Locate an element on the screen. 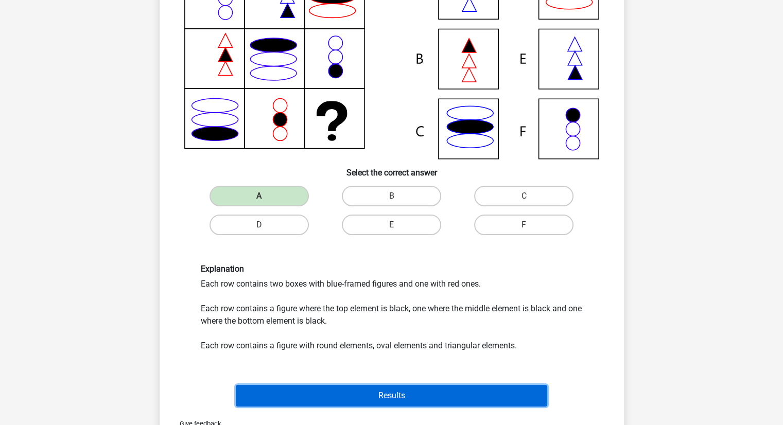  h6: Select the correct answer is located at coordinates (392, 168).